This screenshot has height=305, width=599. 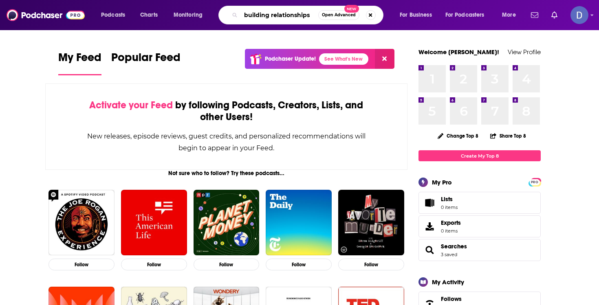 I want to click on a: The Daily, so click(x=298, y=223).